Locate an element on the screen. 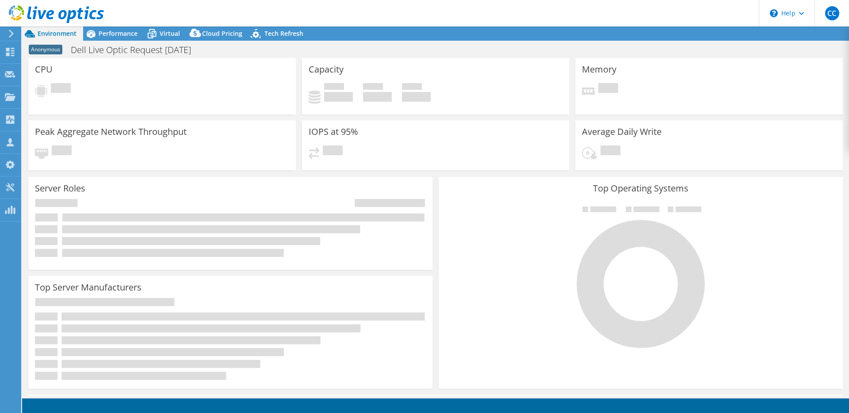  h3: Average Daily Write is located at coordinates (622, 132).